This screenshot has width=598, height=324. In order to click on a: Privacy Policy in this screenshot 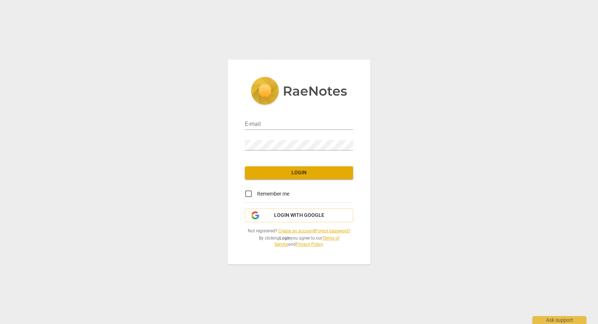, I will do `click(309, 244)`.